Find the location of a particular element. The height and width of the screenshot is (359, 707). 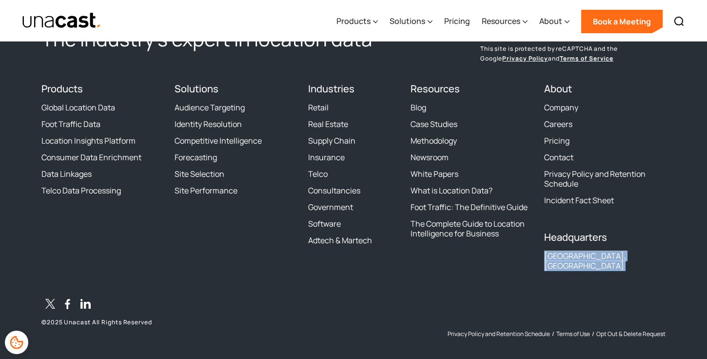

img: Search icon is located at coordinates (680, 21).